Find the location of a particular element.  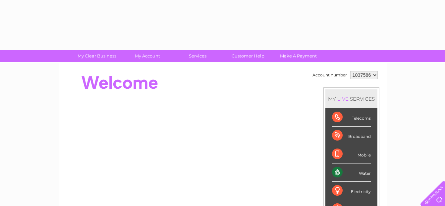

td: Account number is located at coordinates (330, 75).